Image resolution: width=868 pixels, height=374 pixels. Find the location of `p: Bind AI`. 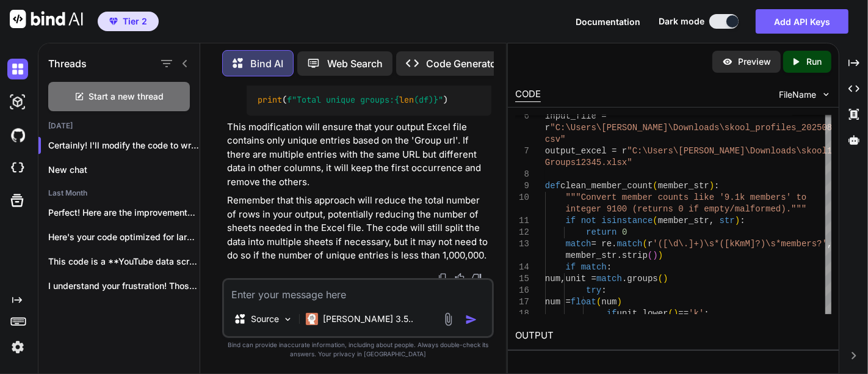

p: Bind AI is located at coordinates (267, 63).